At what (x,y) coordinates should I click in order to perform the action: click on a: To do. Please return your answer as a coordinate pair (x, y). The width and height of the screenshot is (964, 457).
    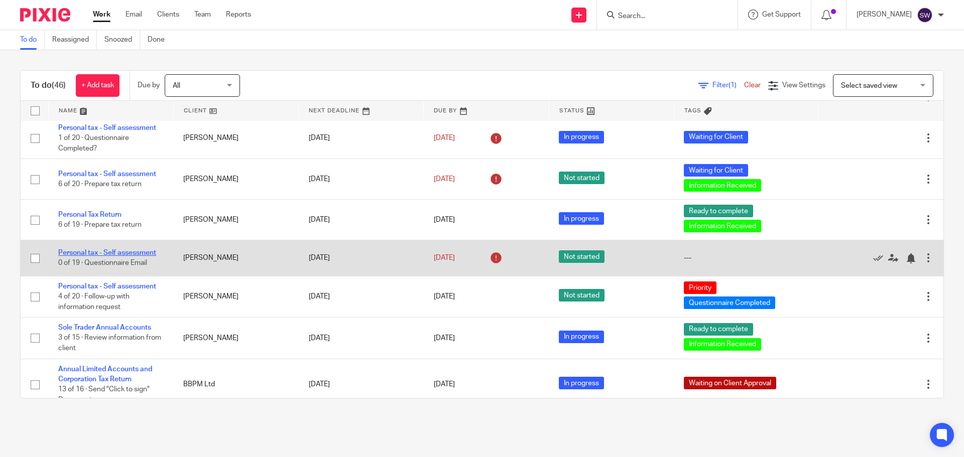
    Looking at the image, I should click on (32, 40).